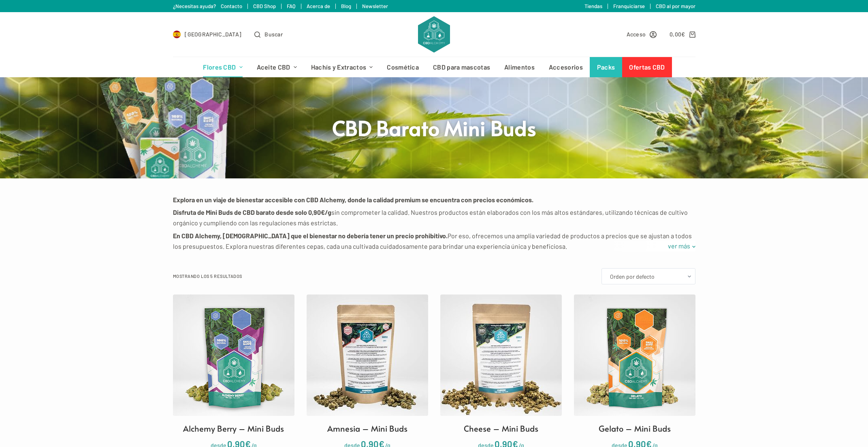  Describe the element at coordinates (462, 67) in the screenshot. I see `a: CBD para mascotas` at that location.